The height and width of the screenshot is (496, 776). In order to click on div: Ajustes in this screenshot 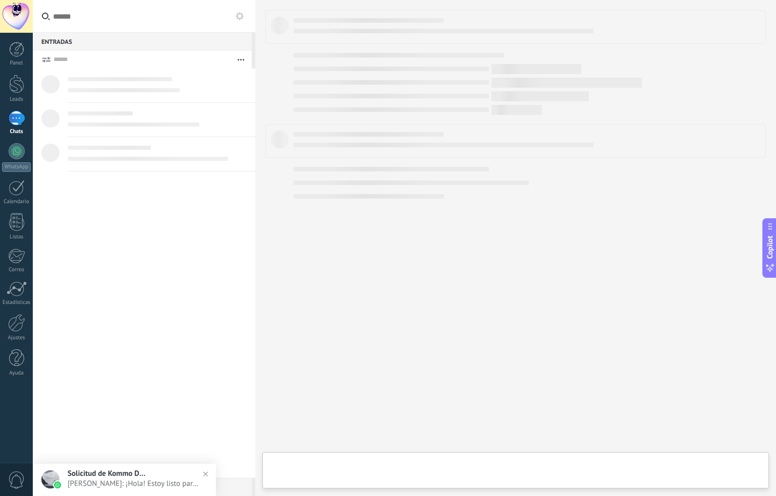, I will do `click(17, 338)`.